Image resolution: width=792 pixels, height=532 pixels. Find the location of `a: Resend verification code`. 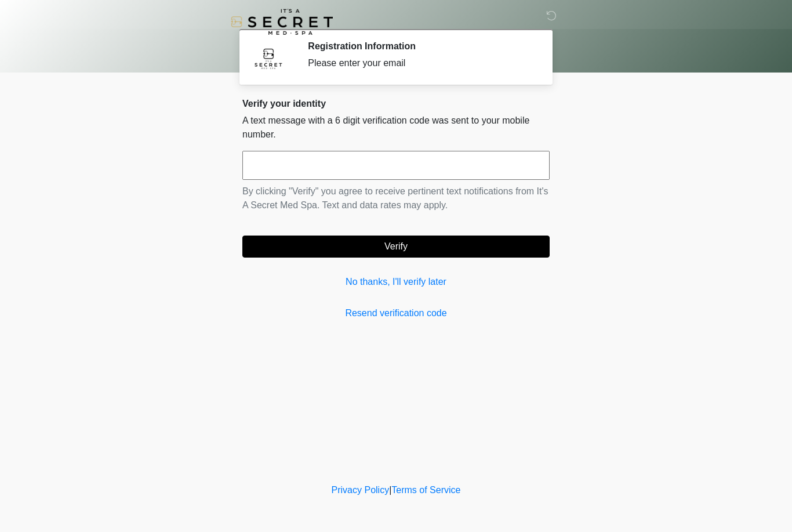

a: Resend verification code is located at coordinates (396, 314).